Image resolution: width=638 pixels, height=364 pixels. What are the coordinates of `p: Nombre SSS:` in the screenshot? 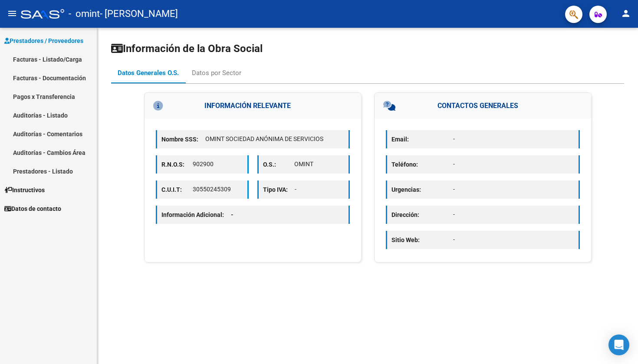 It's located at (183, 139).